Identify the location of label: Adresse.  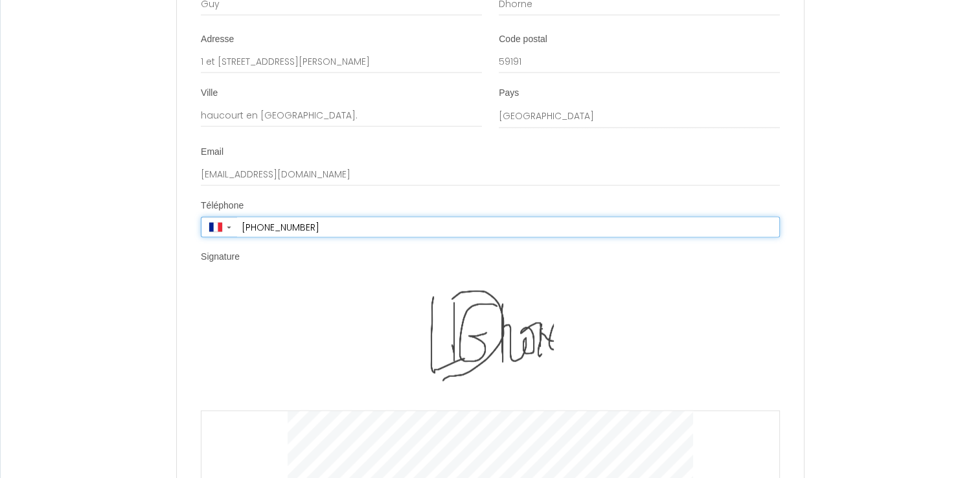
(217, 40).